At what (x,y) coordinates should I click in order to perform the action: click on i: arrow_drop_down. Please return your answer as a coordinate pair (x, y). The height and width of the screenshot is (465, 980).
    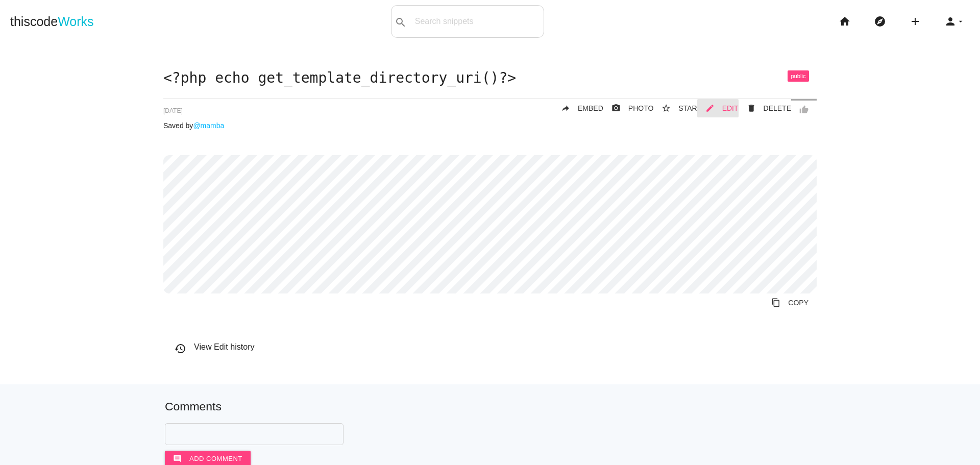
    Looking at the image, I should click on (960, 21).